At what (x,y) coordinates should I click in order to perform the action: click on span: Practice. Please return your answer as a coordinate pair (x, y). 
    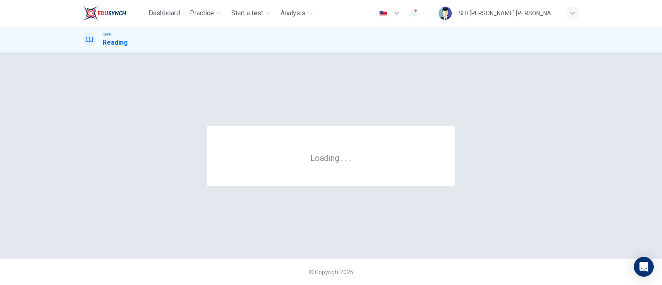
    Looking at the image, I should click on (202, 13).